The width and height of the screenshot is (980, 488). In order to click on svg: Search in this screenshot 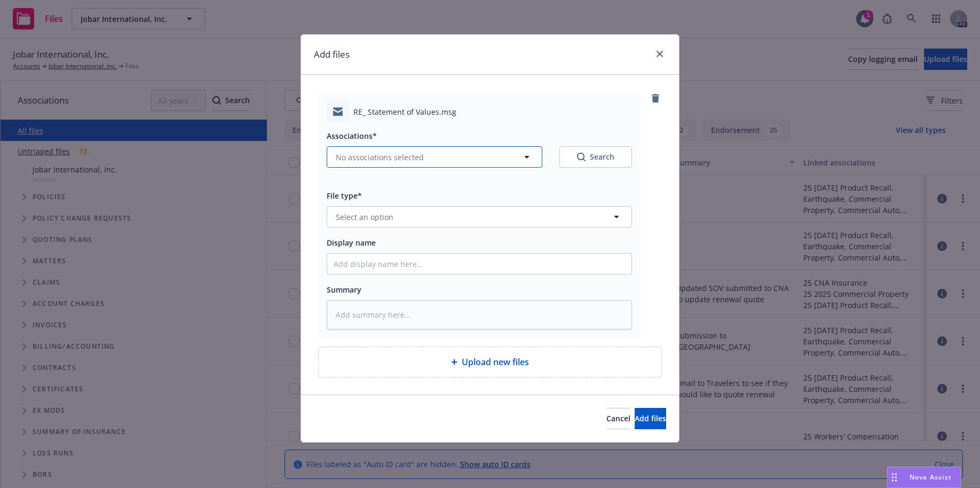, I will do `click(581, 157)`.